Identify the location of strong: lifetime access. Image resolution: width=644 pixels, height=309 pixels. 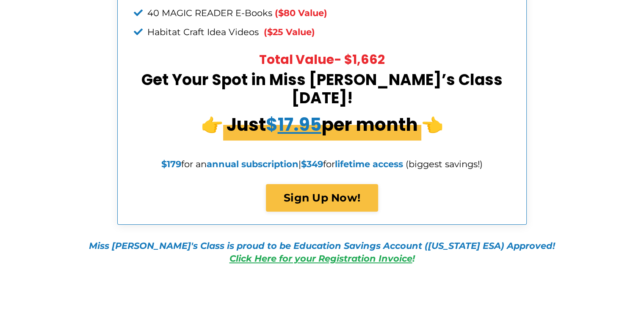
(369, 164).